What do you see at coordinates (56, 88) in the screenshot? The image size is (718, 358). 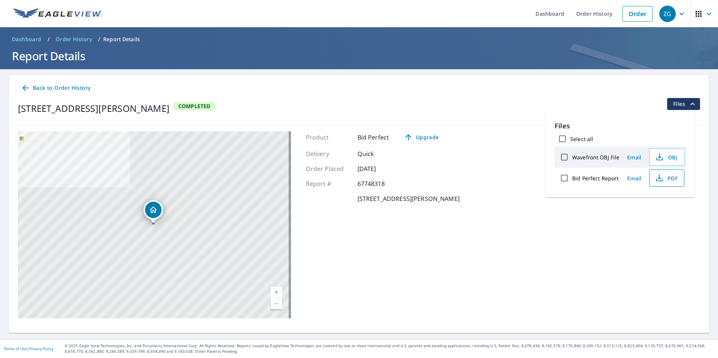 I see `a: Back to Order History` at bounding box center [56, 88].